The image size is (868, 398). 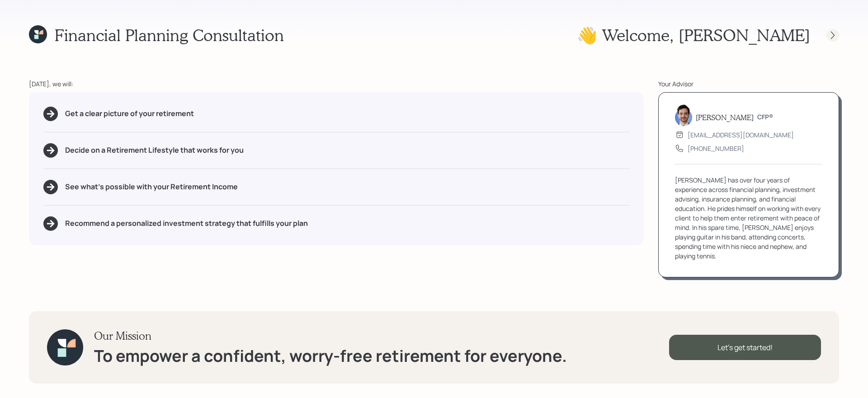 I want to click on img: jonah-coleman-headshot.png, so click(x=684, y=115).